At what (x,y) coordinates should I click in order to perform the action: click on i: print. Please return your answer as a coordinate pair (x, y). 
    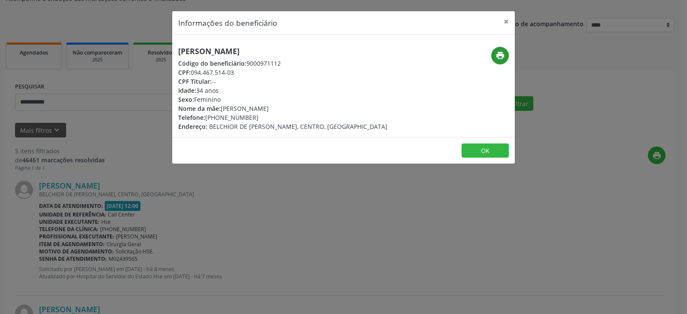
    Looking at the image, I should click on (500, 55).